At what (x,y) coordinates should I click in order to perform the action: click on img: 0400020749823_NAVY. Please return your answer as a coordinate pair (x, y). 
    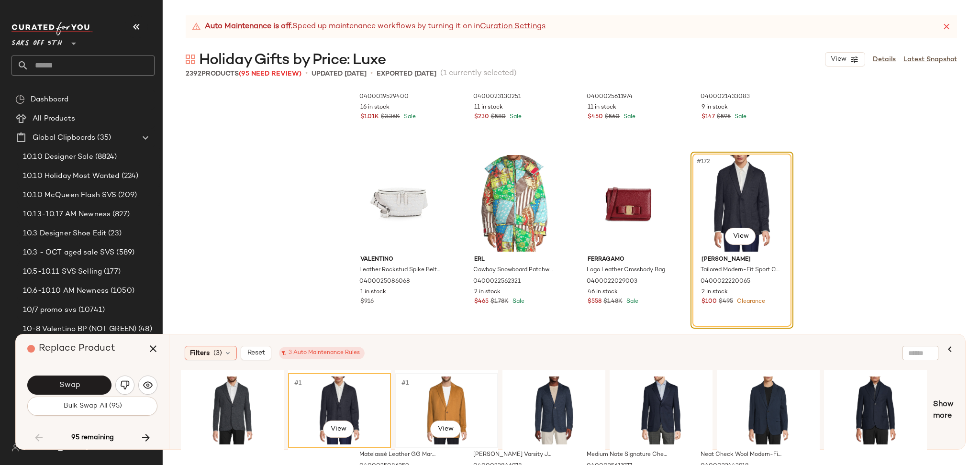
    Looking at the image, I should click on (554, 411).